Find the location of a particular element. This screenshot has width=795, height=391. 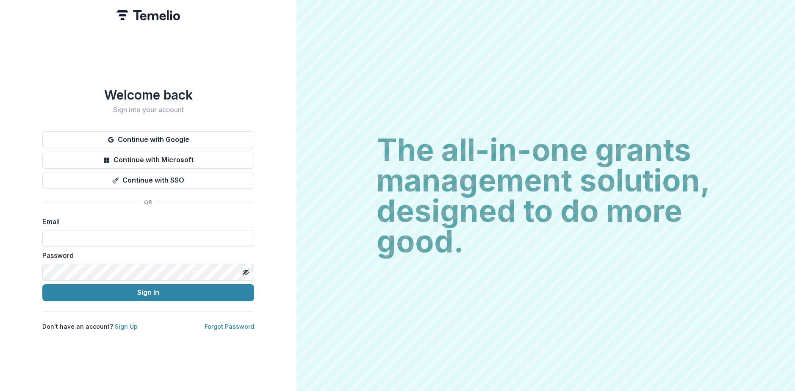

button: Sign In is located at coordinates (148, 293).